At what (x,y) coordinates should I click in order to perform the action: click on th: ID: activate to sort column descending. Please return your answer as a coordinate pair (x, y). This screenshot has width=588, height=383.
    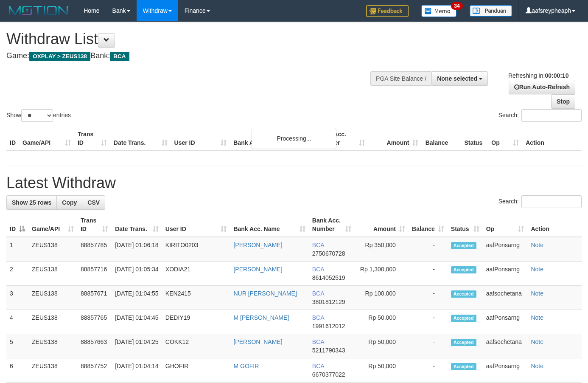
    Looking at the image, I should click on (17, 224).